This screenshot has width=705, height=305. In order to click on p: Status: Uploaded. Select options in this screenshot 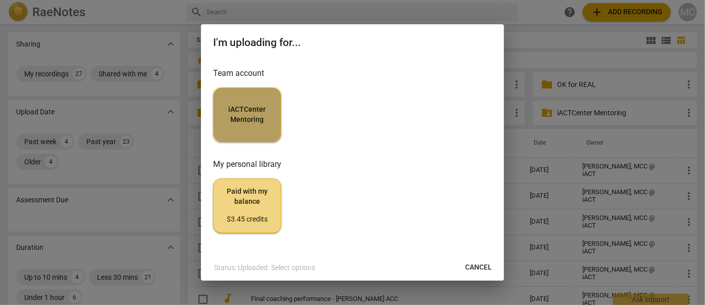, I will do `click(265, 267)`.